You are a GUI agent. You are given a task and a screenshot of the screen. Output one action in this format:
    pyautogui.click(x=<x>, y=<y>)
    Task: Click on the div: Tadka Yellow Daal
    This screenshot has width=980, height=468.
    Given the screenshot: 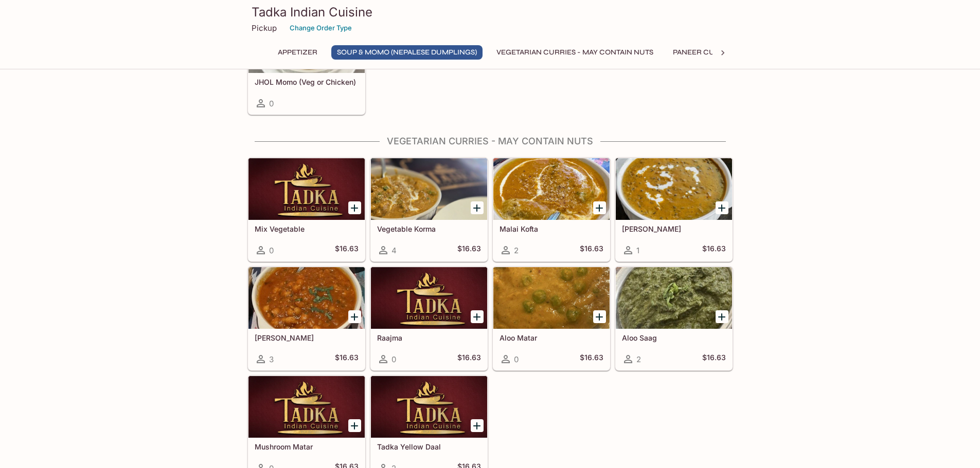 What is the action you would take?
    pyautogui.click(x=429, y=407)
    